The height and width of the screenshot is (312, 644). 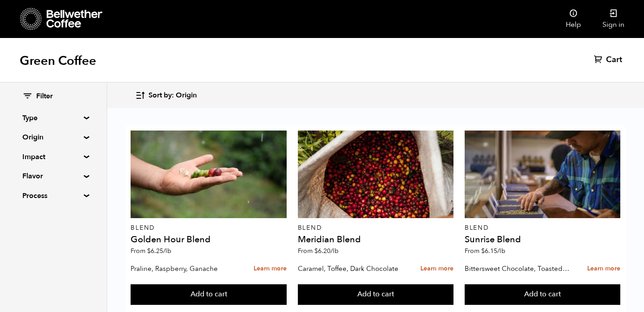 What do you see at coordinates (53, 196) in the screenshot?
I see `summary: Process` at bounding box center [53, 196].